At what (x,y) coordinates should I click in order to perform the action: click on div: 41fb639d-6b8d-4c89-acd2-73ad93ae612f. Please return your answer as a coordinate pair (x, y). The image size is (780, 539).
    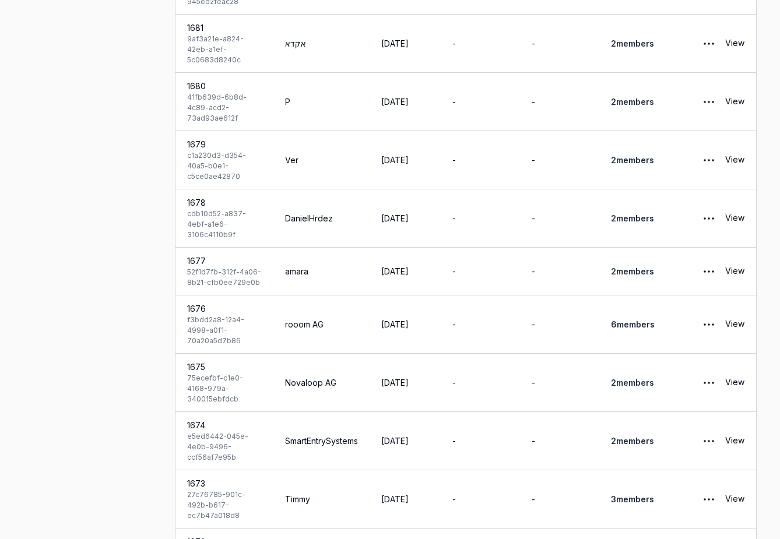
    Looking at the image, I should click on (224, 108).